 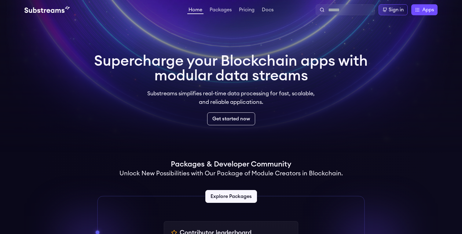 I want to click on a: Explore Packages, so click(x=231, y=196).